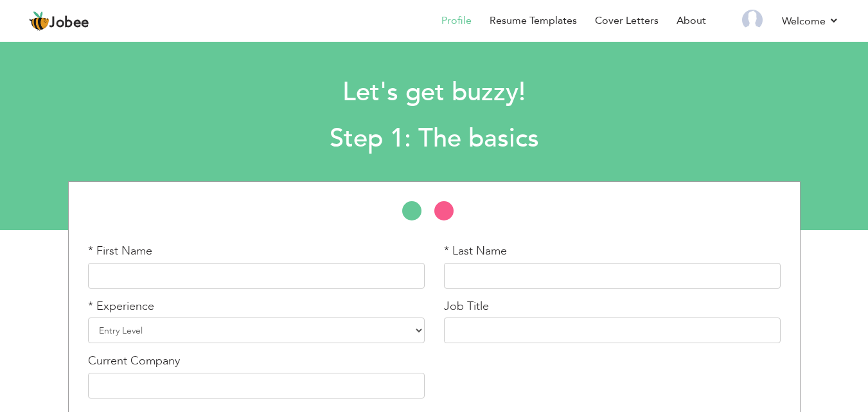 Image resolution: width=868 pixels, height=412 pixels. Describe the element at coordinates (434, 139) in the screenshot. I see `h2: Step 1: The basics` at that location.